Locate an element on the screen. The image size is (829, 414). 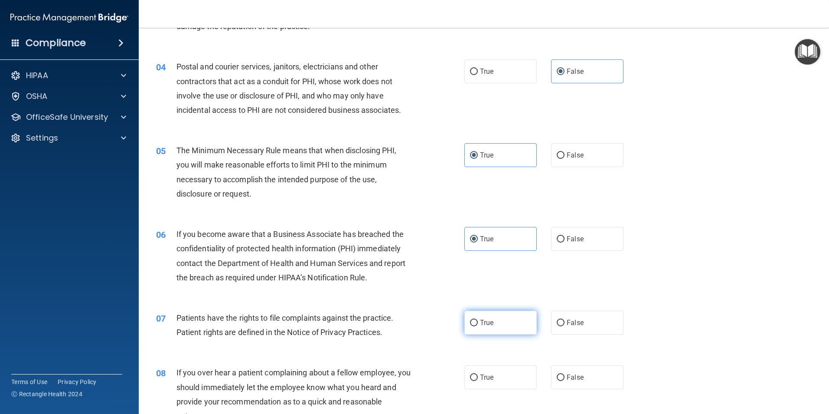
span: The Minimum Necessary Rule means that when disclosing PHI, you will make reasonable efforts to li... is located at coordinates (287, 172).